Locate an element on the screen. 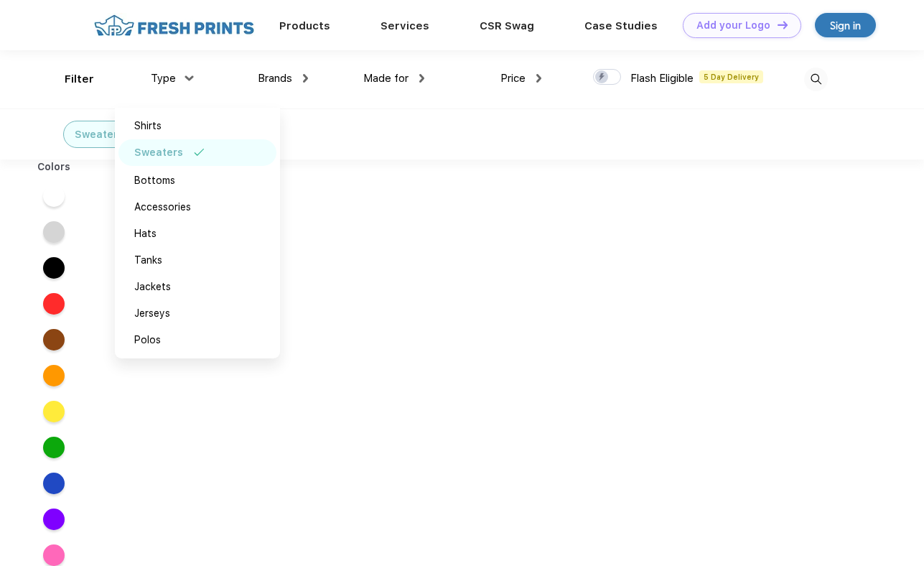  span: Brands is located at coordinates (275, 79).